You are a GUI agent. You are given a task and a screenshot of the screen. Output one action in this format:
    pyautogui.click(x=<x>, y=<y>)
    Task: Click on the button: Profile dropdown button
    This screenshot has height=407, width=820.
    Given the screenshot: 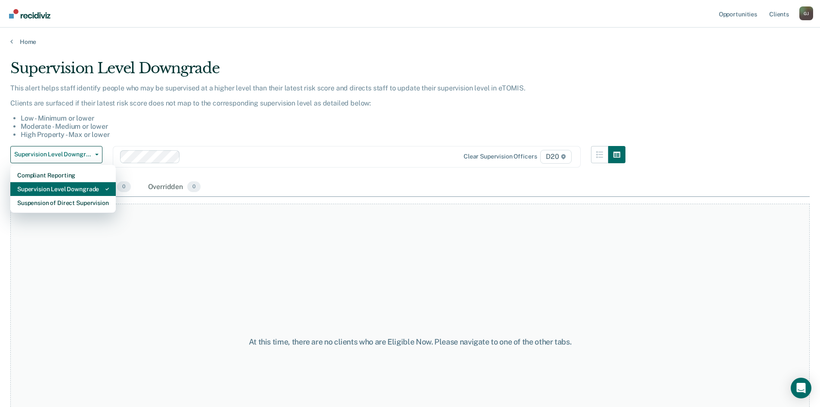 What is the action you would take?
    pyautogui.click(x=806, y=13)
    